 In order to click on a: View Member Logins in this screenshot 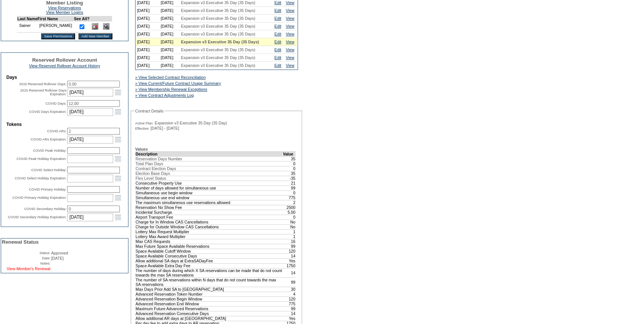, I will do `click(64, 12)`.